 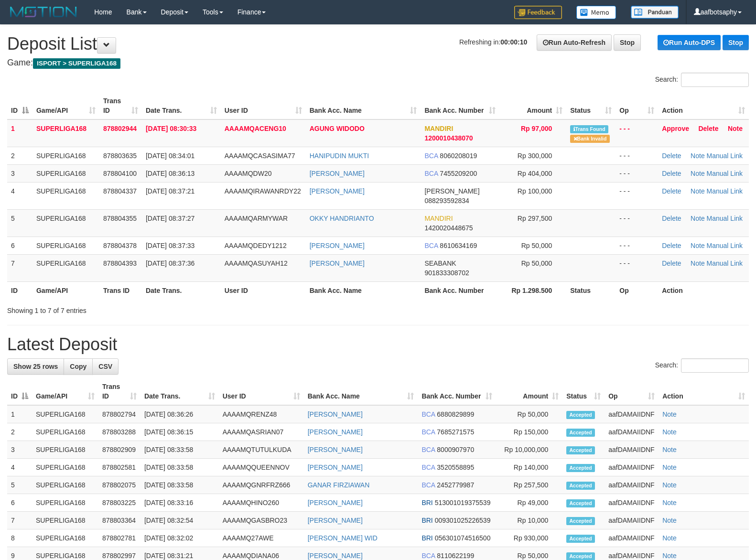 I want to click on td: 878803225, so click(x=119, y=503).